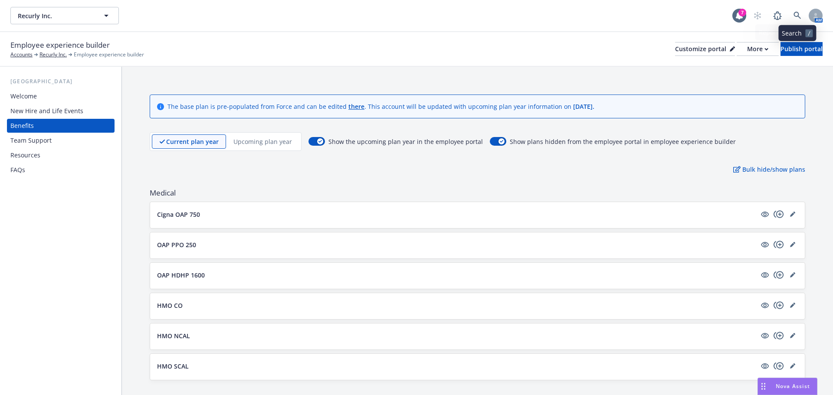 The width and height of the screenshot is (833, 395). I want to click on div: Customize portal, so click(705, 49).